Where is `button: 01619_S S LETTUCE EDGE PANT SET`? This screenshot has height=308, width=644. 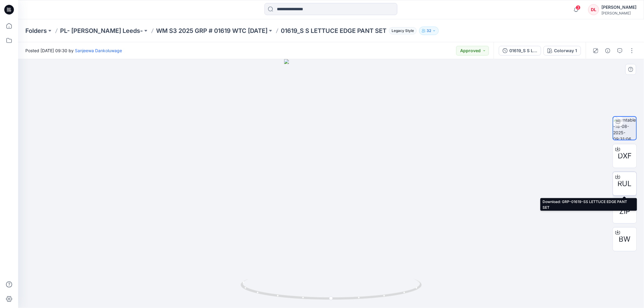 button: 01619_S S LETTUCE EDGE PANT SET is located at coordinates (520, 50).